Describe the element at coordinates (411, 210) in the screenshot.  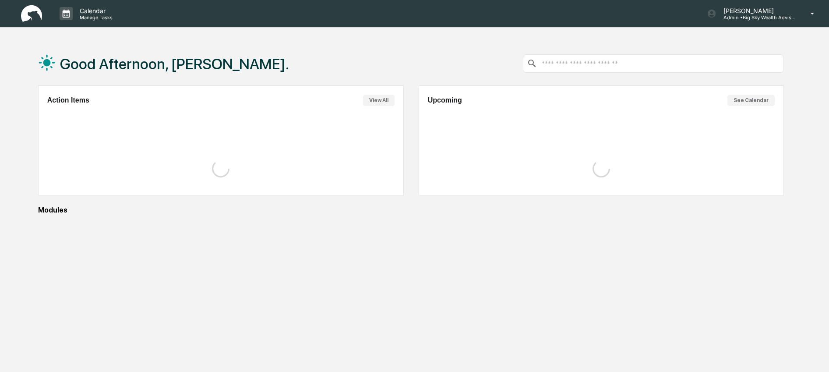
I see `div: Modules` at that location.